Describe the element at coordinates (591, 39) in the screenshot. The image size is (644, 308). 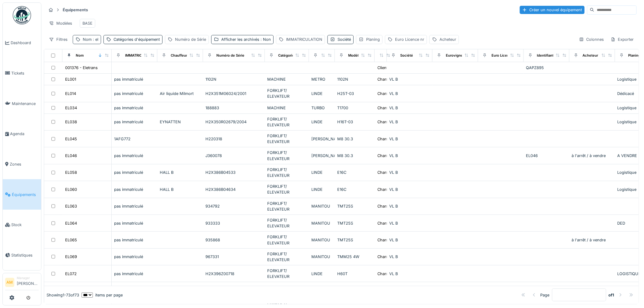
I see `div: Colonnes` at that location.